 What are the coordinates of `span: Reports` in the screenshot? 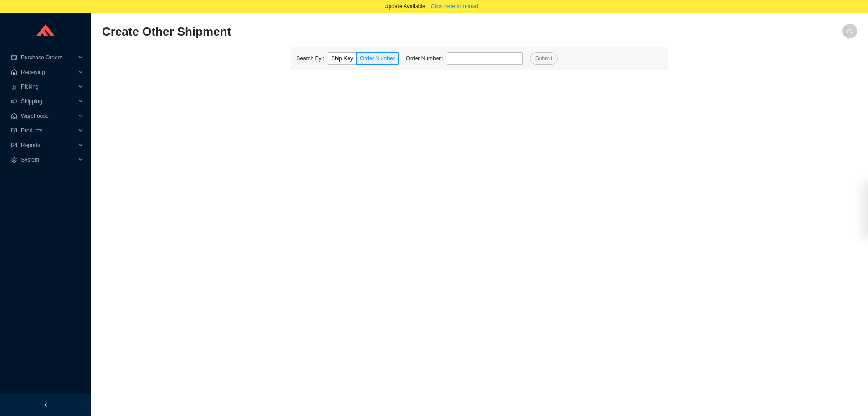 It's located at (49, 145).